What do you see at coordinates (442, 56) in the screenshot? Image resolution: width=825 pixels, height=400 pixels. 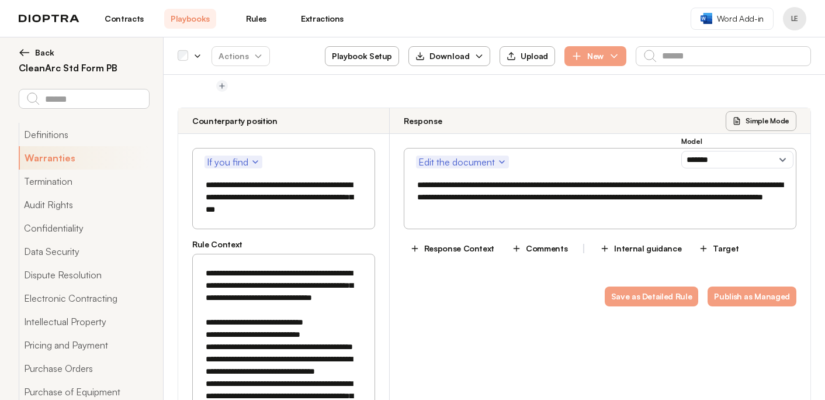 I see `div: Download` at bounding box center [442, 56].